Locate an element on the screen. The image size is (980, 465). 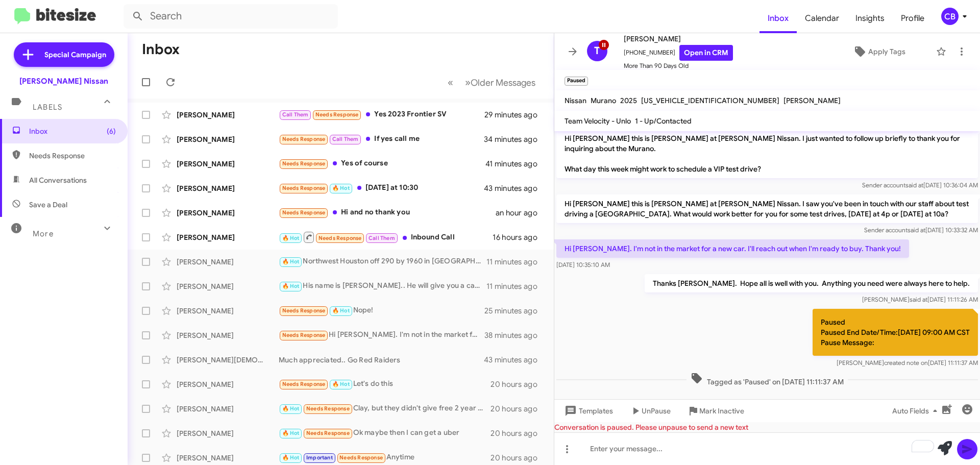
small: Paused is located at coordinates (577, 81).